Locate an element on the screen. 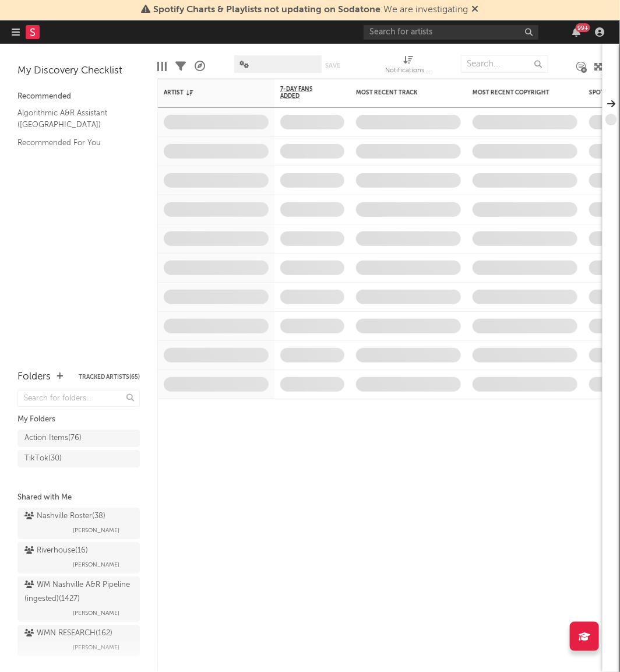 The image size is (620, 672). input: Search for artists is located at coordinates (451, 32).